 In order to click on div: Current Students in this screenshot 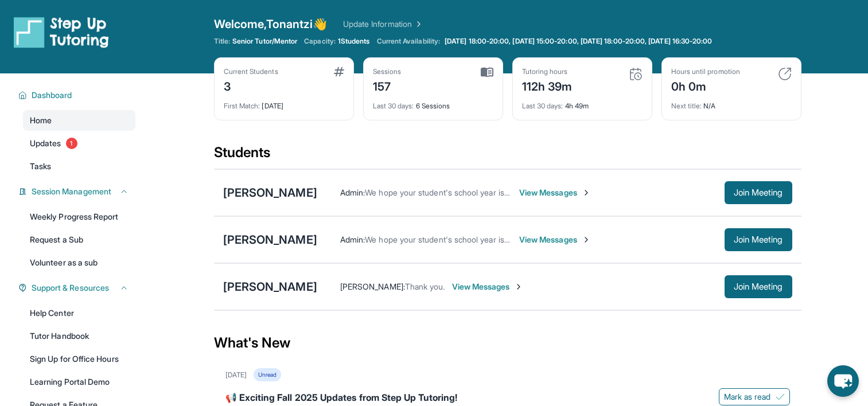, I will do `click(251, 71)`.